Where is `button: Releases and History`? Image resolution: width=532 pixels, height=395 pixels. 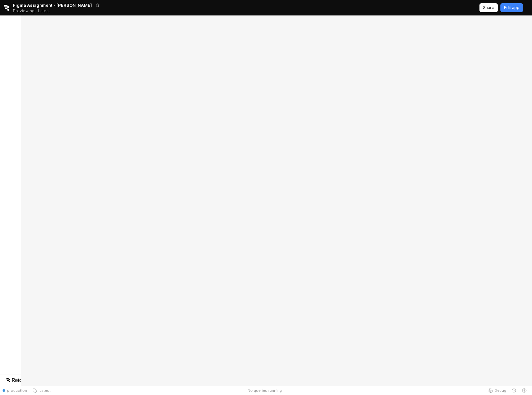 button: Releases and History is located at coordinates (44, 11).